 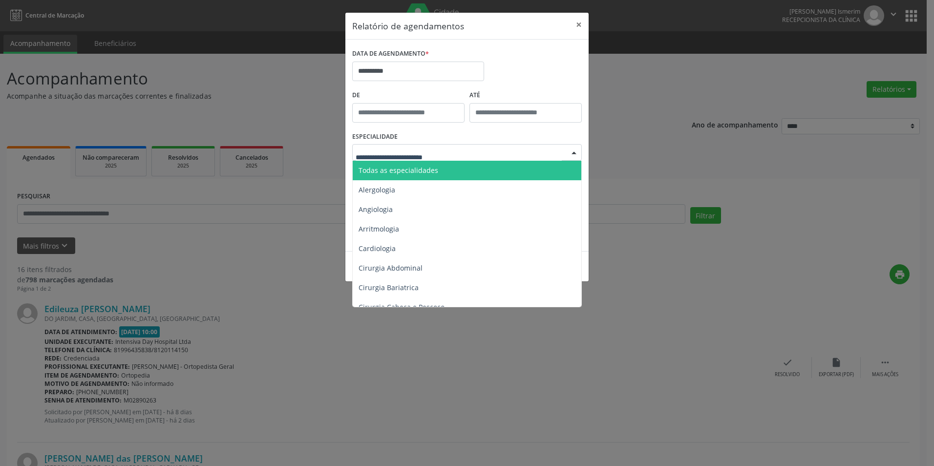 I want to click on span: Cardiologia, so click(x=377, y=248).